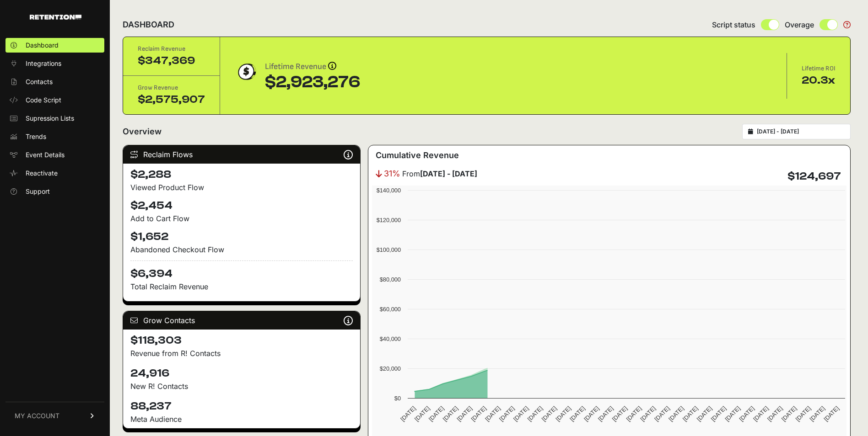 The image size is (868, 436). What do you see at coordinates (55, 17) in the screenshot?
I see `img: Retention.com` at bounding box center [55, 17].